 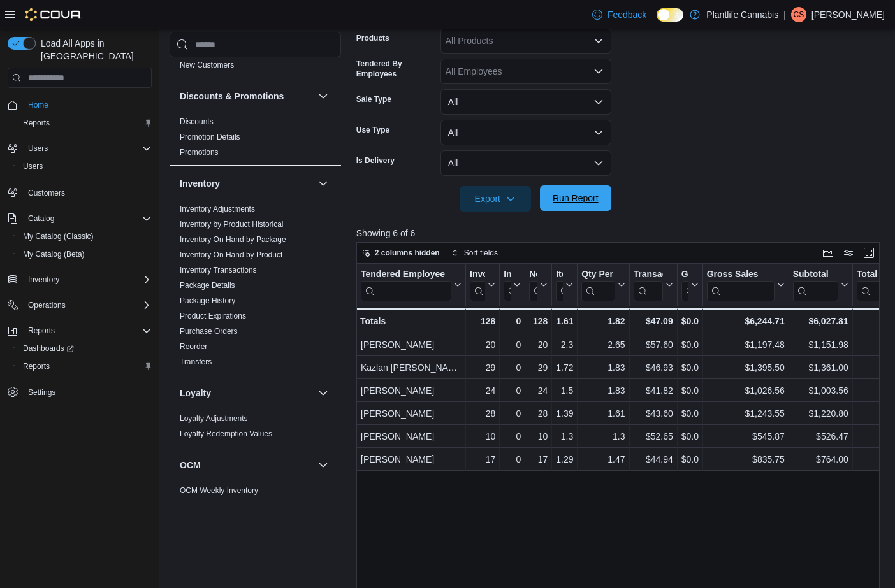 What do you see at coordinates (480, 253) in the screenshot?
I see `span: Sort fields` at bounding box center [480, 253].